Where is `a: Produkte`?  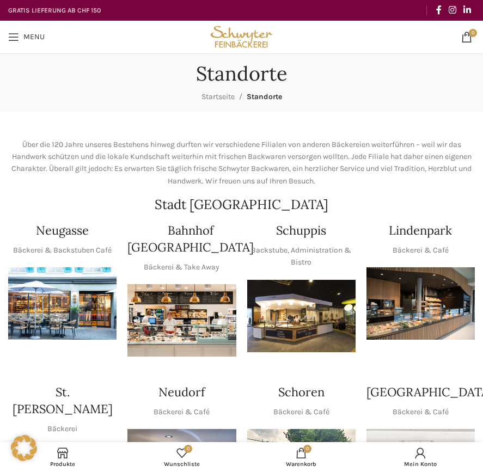 a: Produkte is located at coordinates (62, 457).